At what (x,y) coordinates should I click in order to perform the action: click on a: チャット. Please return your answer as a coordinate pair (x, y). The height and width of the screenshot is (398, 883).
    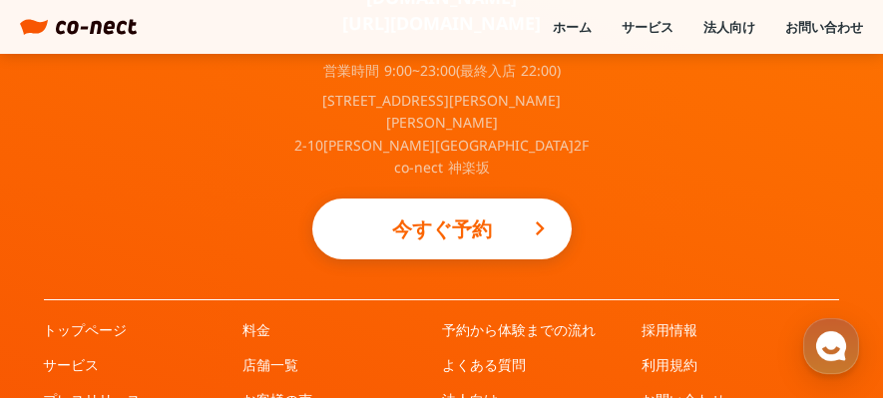
    Looking at the image, I should click on (195, 257).